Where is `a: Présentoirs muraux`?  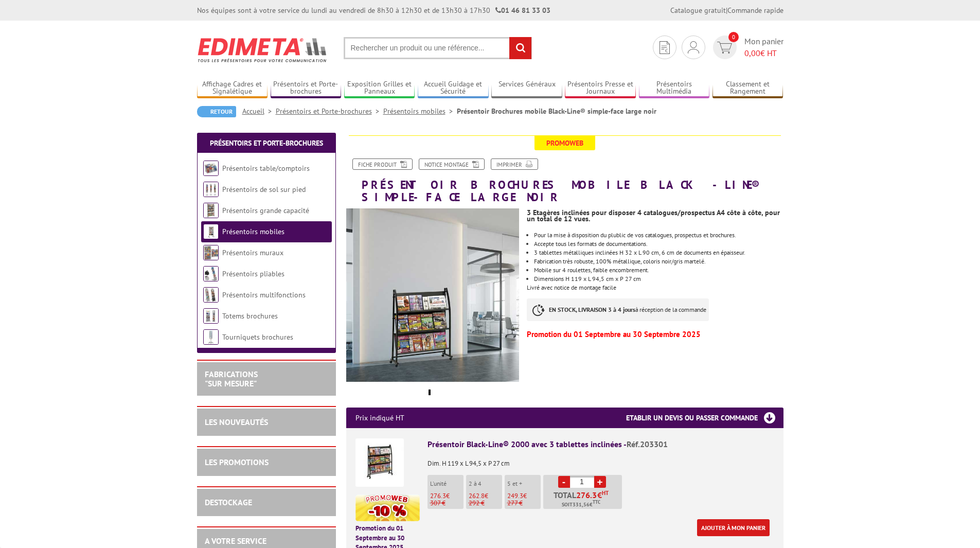
a: Présentoirs muraux is located at coordinates (252, 252).